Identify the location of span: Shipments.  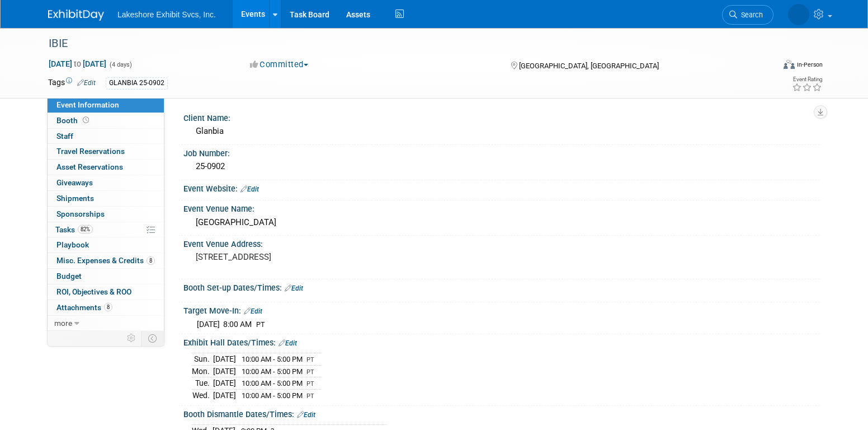
(75, 198).